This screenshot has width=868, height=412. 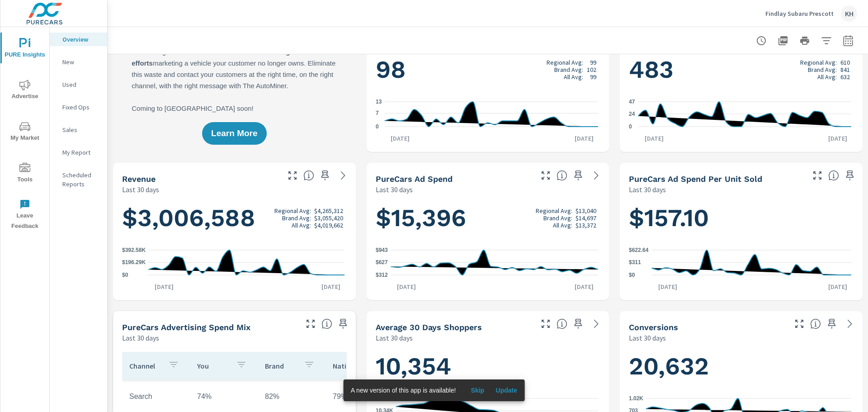 What do you see at coordinates (586, 226) in the screenshot?
I see `p: $13,372` at bounding box center [586, 226].